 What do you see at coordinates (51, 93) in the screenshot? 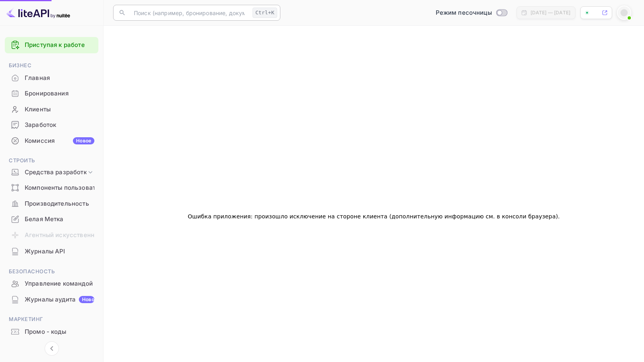
I see `a: Бронирования` at bounding box center [51, 93].